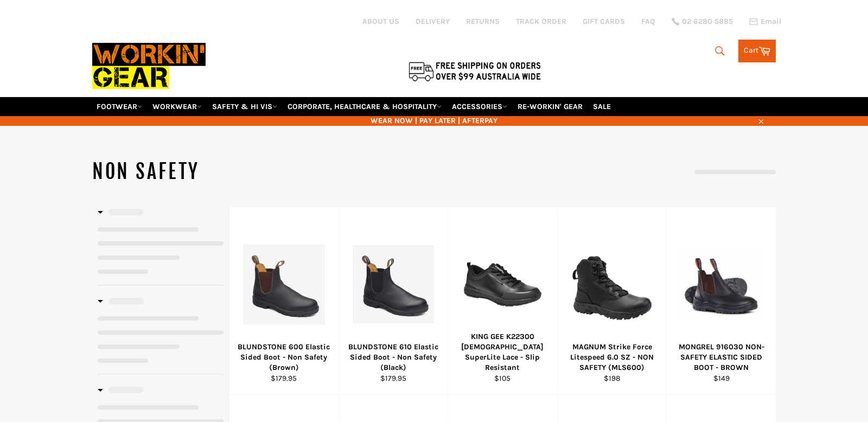 The image size is (868, 422). I want to click on a: RE-WORKIN' GEAR, so click(550, 106).